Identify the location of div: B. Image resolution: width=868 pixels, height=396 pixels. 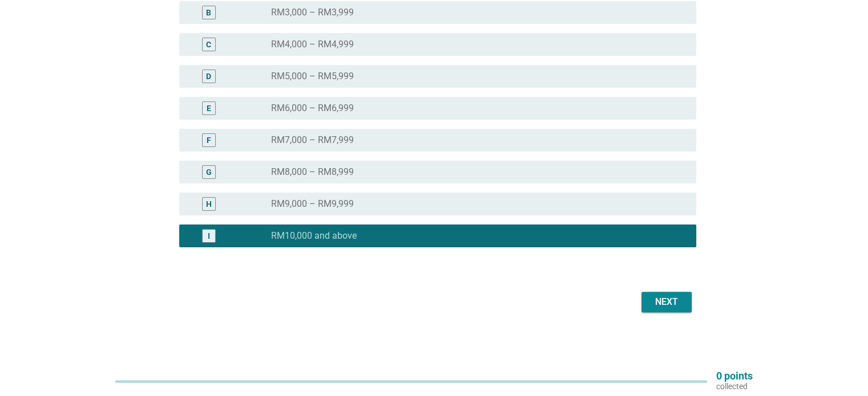
(208, 12).